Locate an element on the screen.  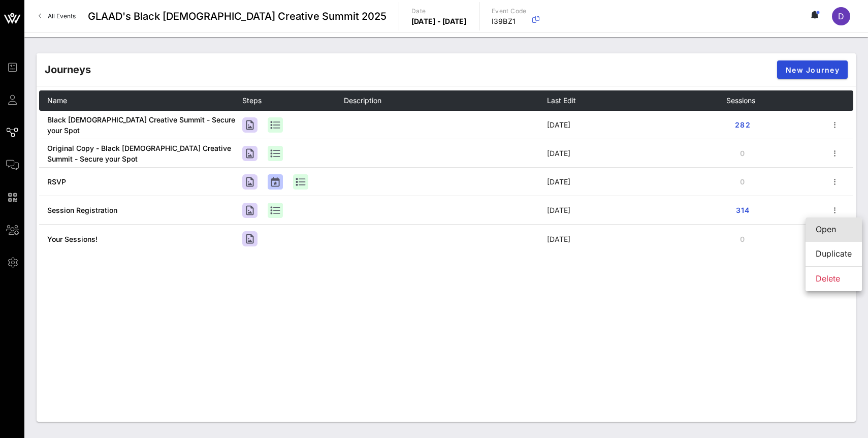
div: D is located at coordinates (841, 16).